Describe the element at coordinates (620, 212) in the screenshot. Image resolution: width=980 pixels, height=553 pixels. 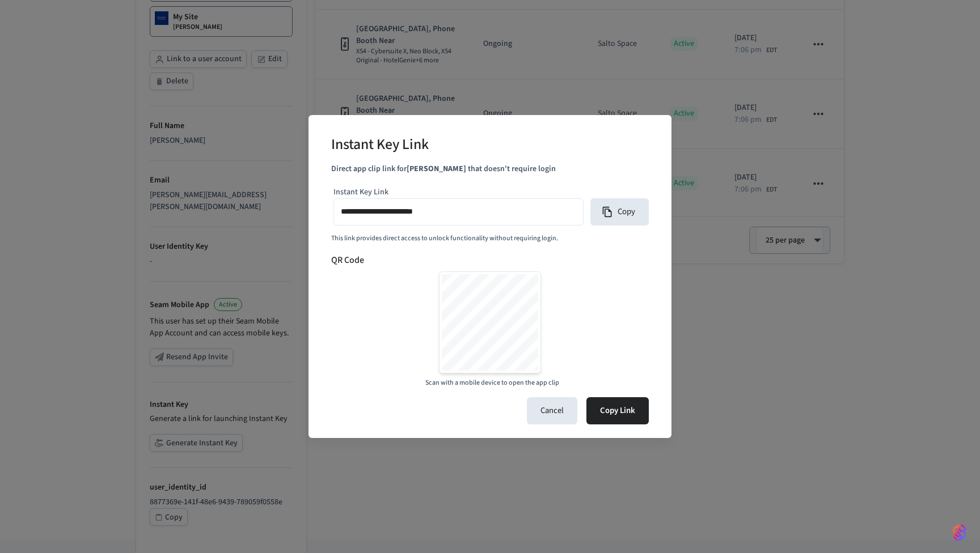
I see `button: Copy` at that location.